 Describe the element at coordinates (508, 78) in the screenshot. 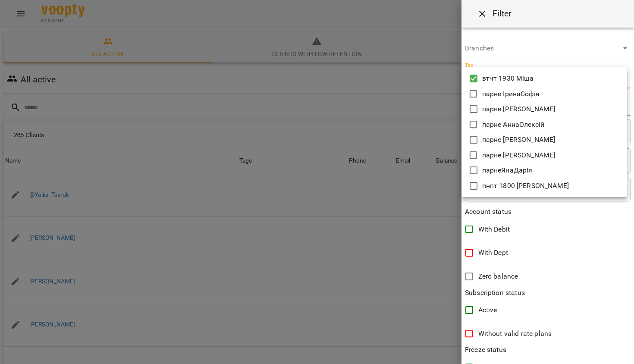

I see `p: втчт 1930 Міша` at that location.